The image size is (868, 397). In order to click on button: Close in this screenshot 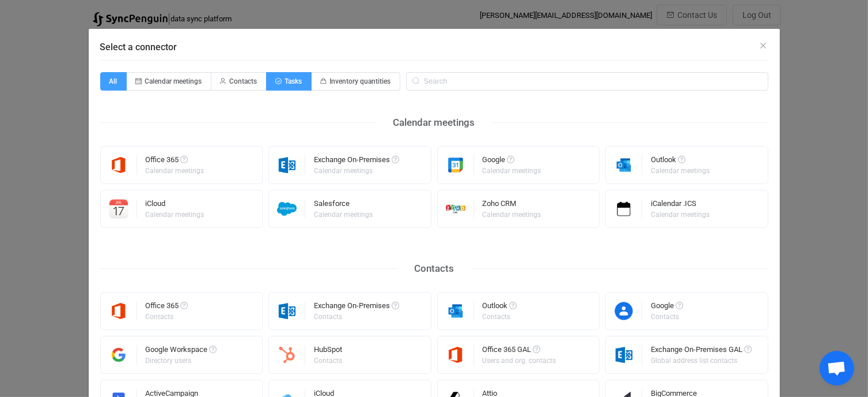, I will do `click(764, 46)`.